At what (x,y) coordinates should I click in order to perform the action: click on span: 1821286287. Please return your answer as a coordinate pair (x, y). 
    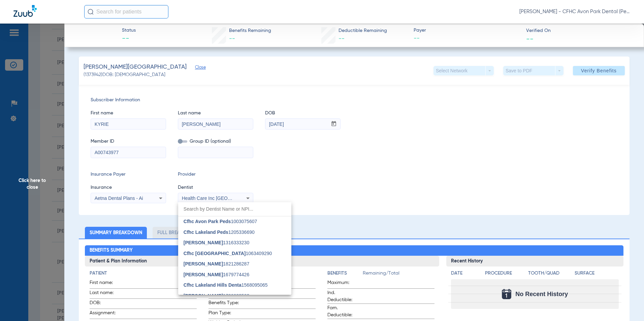
    Looking at the image, I should click on (216, 264).